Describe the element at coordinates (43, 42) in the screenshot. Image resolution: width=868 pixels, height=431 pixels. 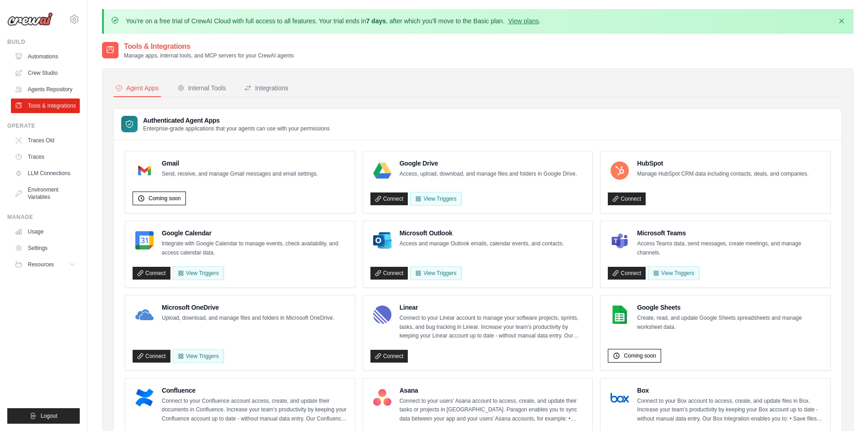
I see `div: Build` at that location.